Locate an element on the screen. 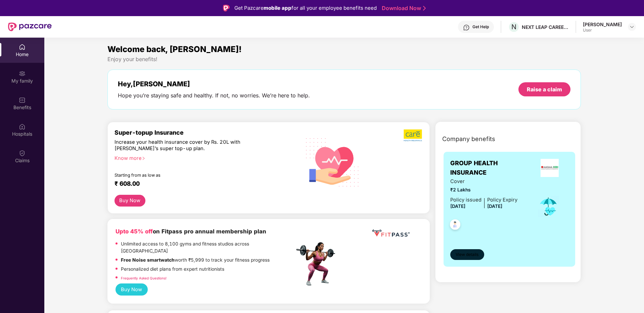  img: New Pazcare Logo is located at coordinates (30, 27).